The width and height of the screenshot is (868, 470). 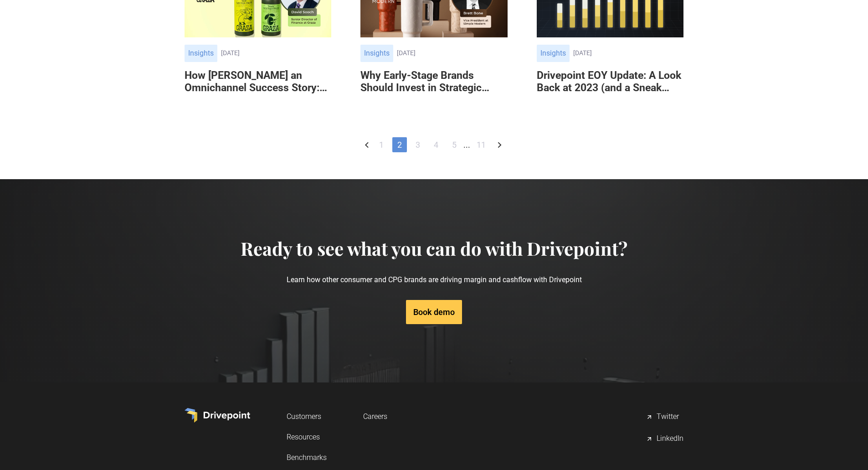 What do you see at coordinates (664, 439) in the screenshot?
I see `a: LinkedIn` at bounding box center [664, 439].